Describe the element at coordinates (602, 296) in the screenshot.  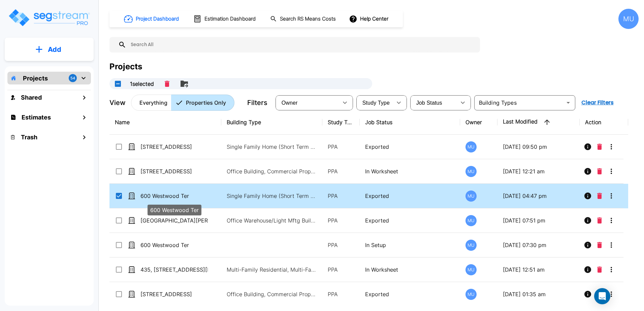
I see `div: Open Intercom Messenger` at that location.